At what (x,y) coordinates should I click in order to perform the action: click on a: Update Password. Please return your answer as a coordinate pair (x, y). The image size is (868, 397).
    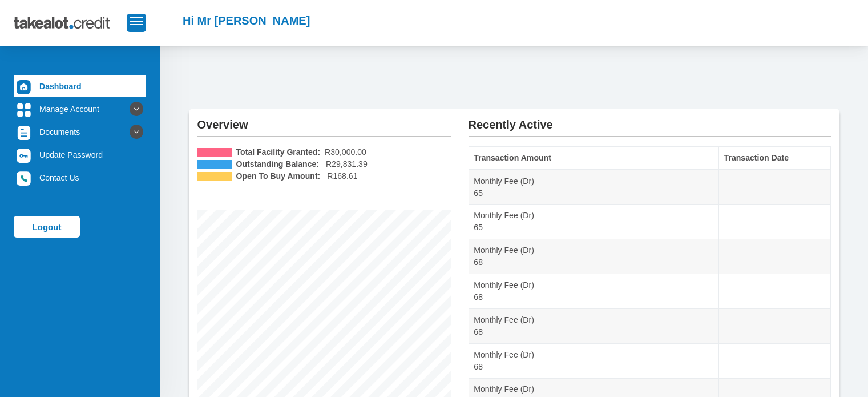
    Looking at the image, I should click on (80, 155).